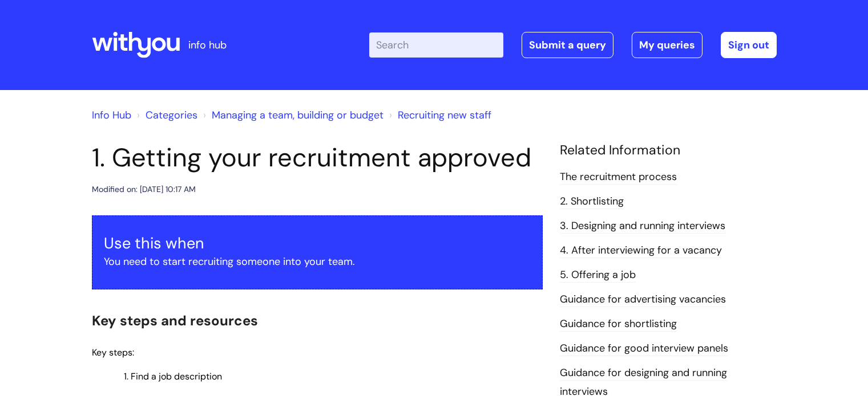 The width and height of the screenshot is (868, 396). I want to click on p: You need to start recruiting someone into your team., so click(317, 262).